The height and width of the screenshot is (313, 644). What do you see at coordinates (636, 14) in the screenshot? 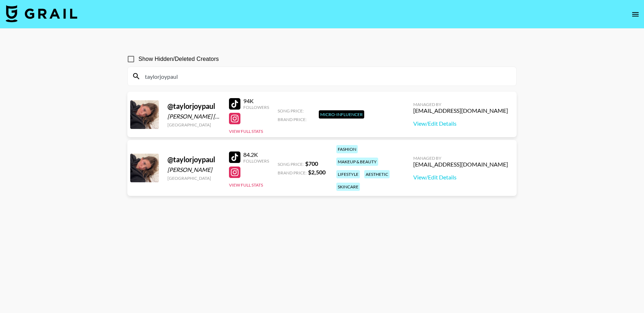
I see `button: open drawer` at bounding box center [636, 14].